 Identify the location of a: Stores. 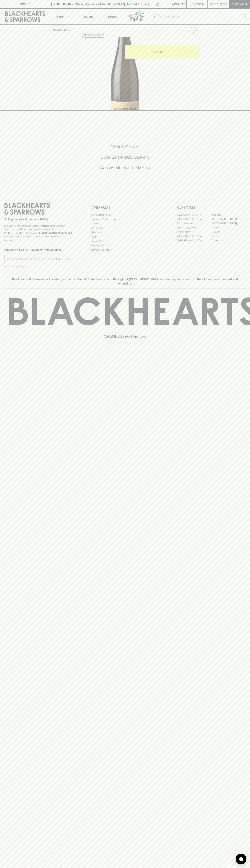
(113, 16).